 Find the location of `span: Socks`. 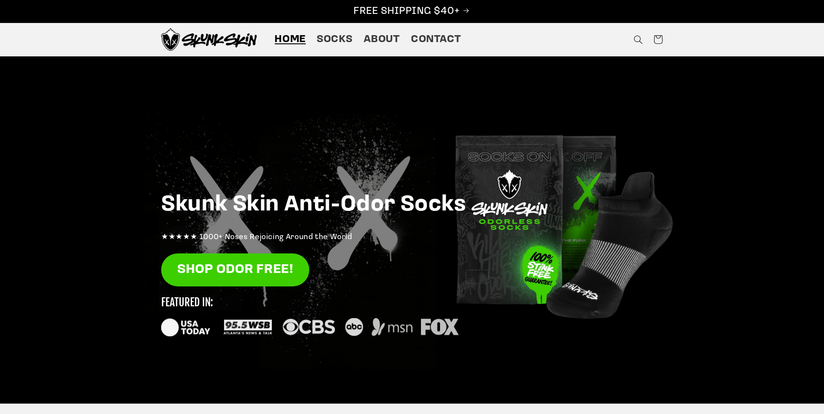

span: Socks is located at coordinates (334, 40).